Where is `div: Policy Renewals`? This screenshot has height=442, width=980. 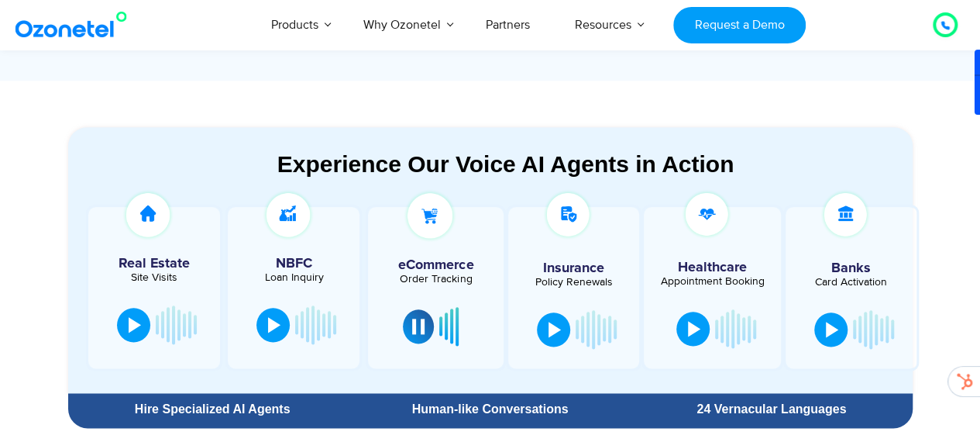
div: Policy Renewals is located at coordinates (573, 282).